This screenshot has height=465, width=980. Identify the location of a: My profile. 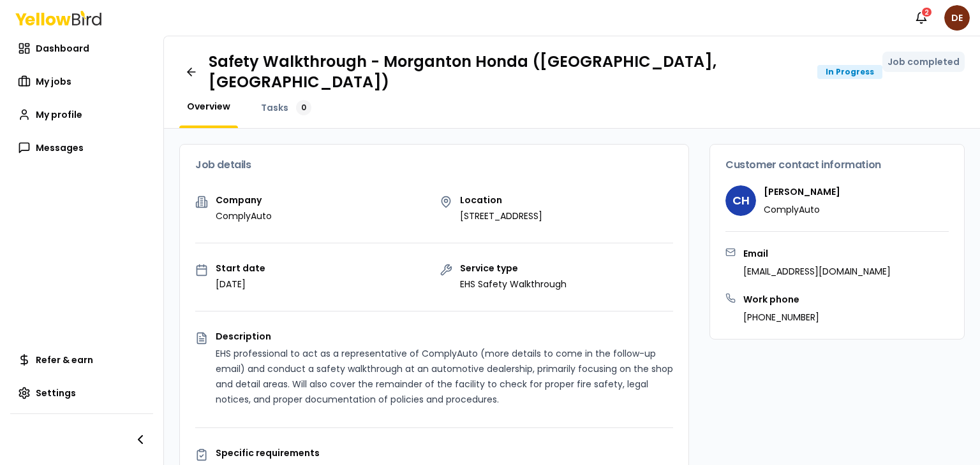
(82, 115).